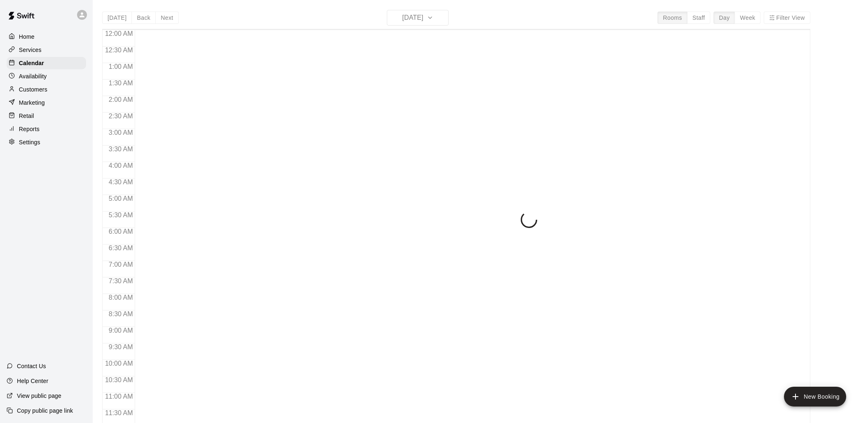 This screenshot has width=868, height=423. Describe the element at coordinates (121, 149) in the screenshot. I see `span: 3:30 AM` at that location.